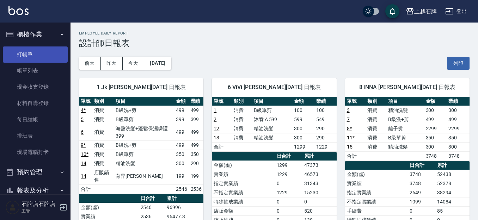 This screenshot has width=478, height=220. What do you see at coordinates (376, 211) in the screenshot?
I see `td: 手續費` at bounding box center [376, 211].